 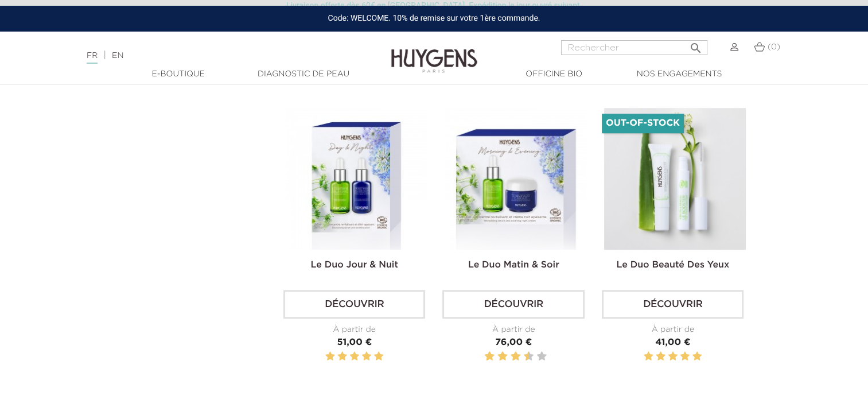 I want to click on label: 6, so click(x=516, y=357).